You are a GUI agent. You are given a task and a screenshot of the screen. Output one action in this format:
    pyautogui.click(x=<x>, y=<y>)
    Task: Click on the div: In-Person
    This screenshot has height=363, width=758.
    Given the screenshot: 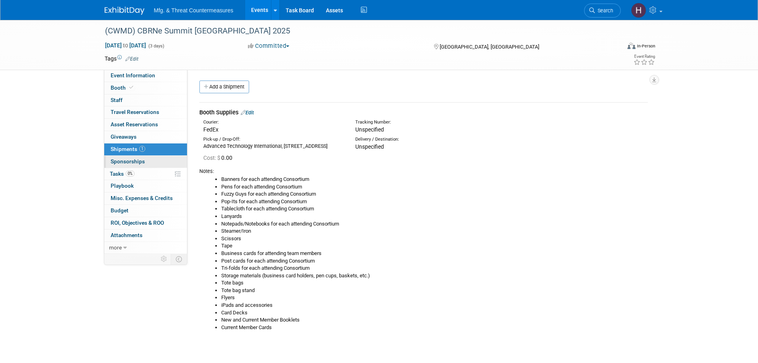 What is the action you would take?
    pyautogui.click(x=646, y=46)
    